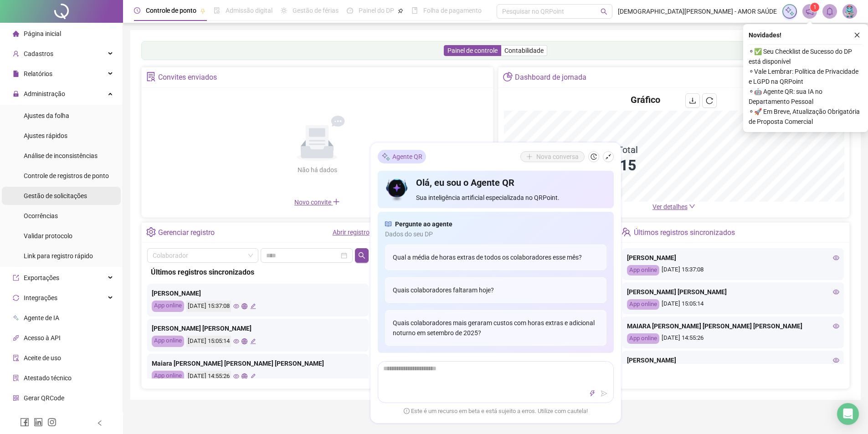  I want to click on span: Gerar QRCode, so click(44, 398).